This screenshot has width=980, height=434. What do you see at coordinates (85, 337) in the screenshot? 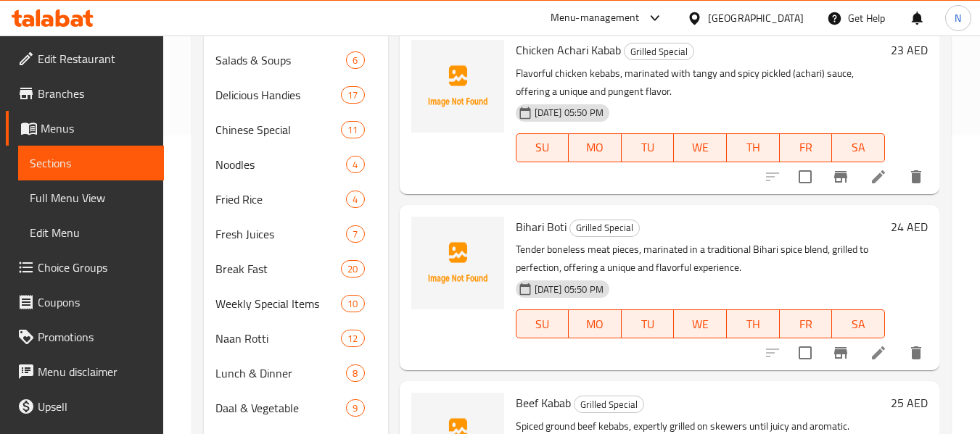
I see `a: Promotions` at bounding box center [85, 337].